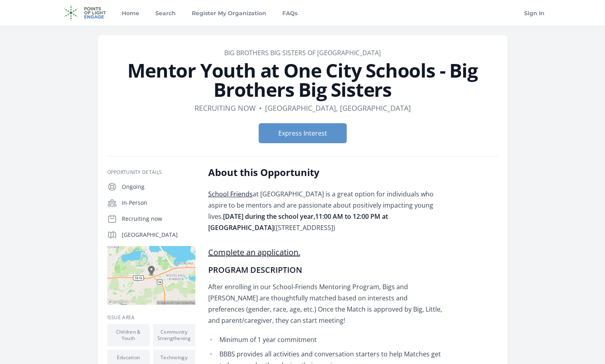 The height and width of the screenshot is (364, 605). What do you see at coordinates (302, 80) in the screenshot?
I see `h1: Mentor Youth at One City Schools - Big Brothers Big Sisters` at bounding box center [302, 80].